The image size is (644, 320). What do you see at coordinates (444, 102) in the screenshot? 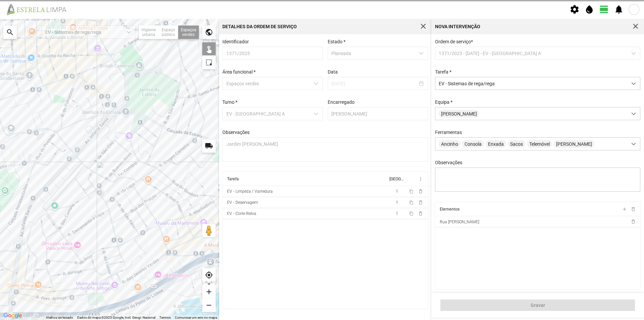
I see `label: Equipa *` at bounding box center [444, 102].